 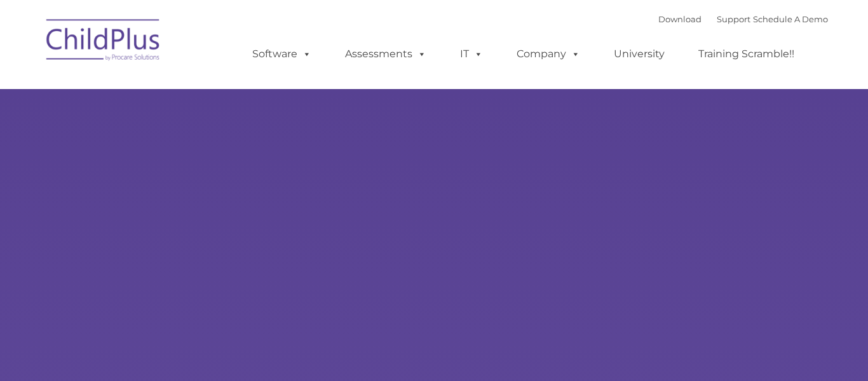 I want to click on a: Support, so click(x=733, y=19).